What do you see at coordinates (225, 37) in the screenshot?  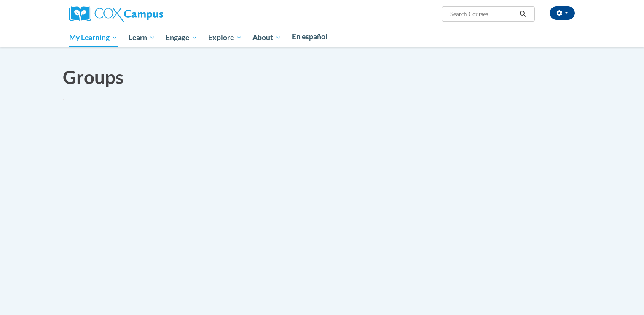 I see `span: Explore` at bounding box center [225, 37].